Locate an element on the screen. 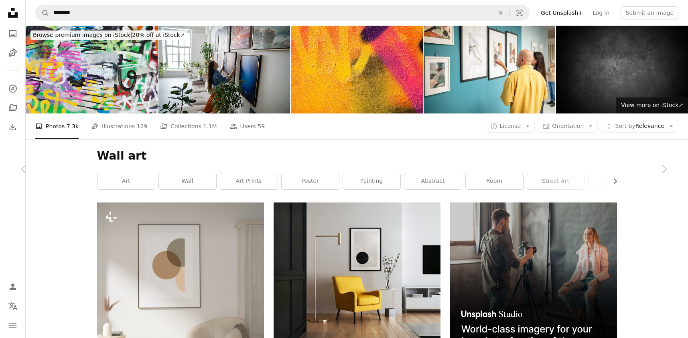  a: Get Unsplash+ is located at coordinates (562, 13).